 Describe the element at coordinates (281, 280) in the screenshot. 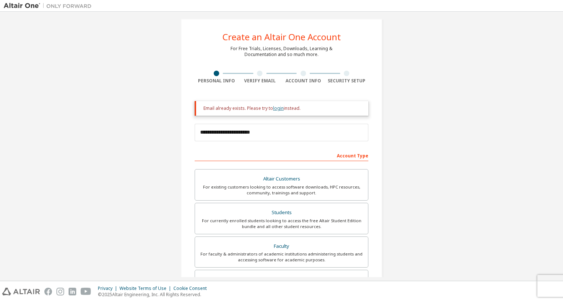

I see `div: Everyone else` at that location.